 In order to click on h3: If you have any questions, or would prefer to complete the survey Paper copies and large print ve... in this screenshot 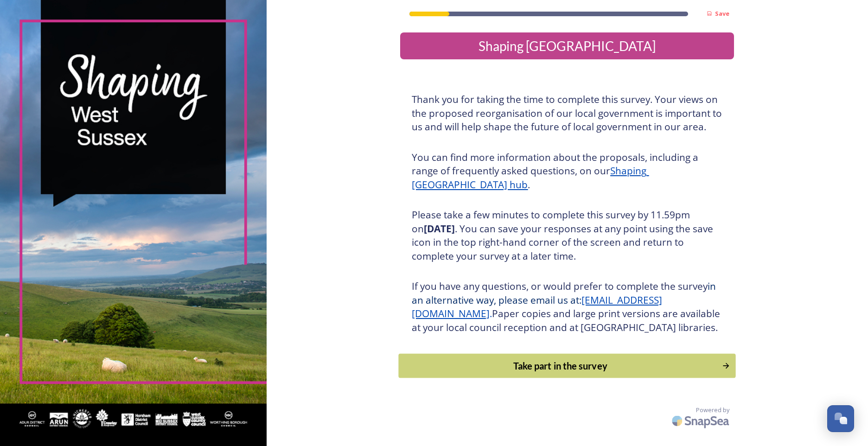, I will do `click(567, 307)`.